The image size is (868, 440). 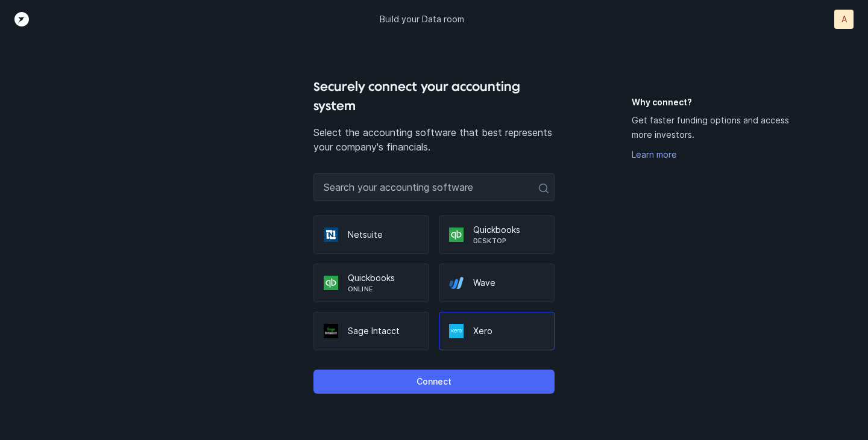 What do you see at coordinates (383, 235) in the screenshot?
I see `p: Netsuite` at bounding box center [383, 235].